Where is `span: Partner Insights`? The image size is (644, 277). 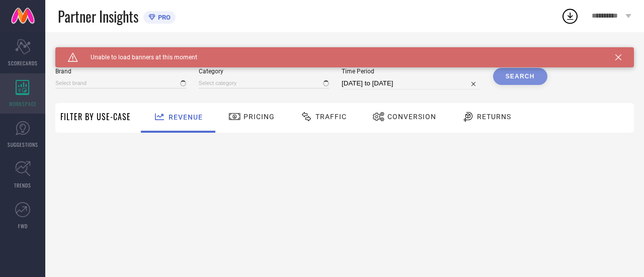
span: Partner Insights is located at coordinates (98, 16).